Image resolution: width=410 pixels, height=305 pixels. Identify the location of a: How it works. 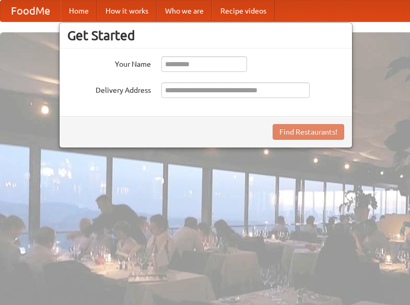
(127, 11).